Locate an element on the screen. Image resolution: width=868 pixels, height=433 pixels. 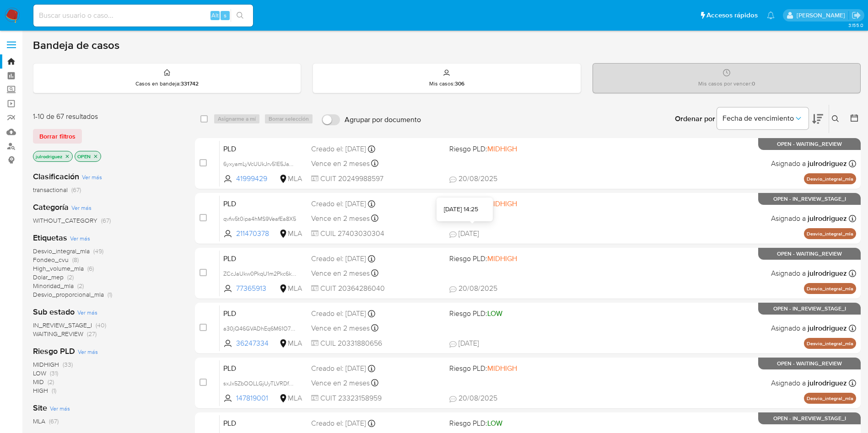
input: Buscar usuario o caso... is located at coordinates (143, 16).